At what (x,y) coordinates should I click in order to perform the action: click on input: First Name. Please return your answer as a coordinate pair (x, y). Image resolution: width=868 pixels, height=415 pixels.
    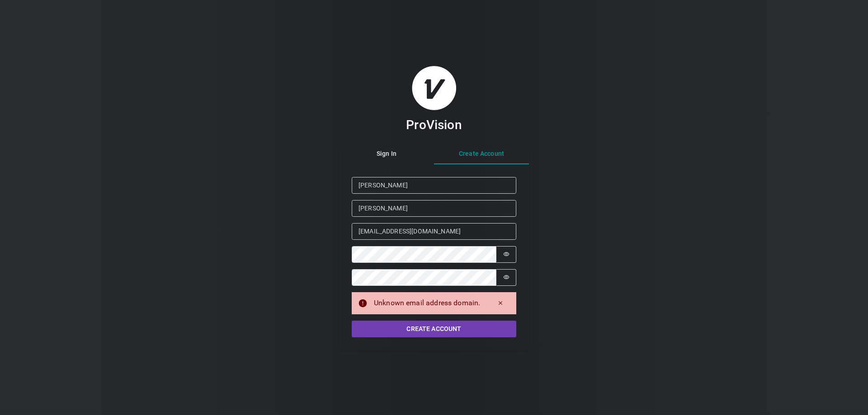
    Looking at the image, I should click on (434, 185).